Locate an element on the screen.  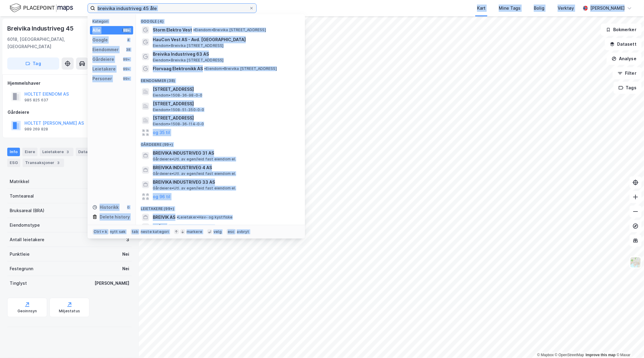
span: Leietaker • Hav- og kystfiske is located at coordinates (205, 217).